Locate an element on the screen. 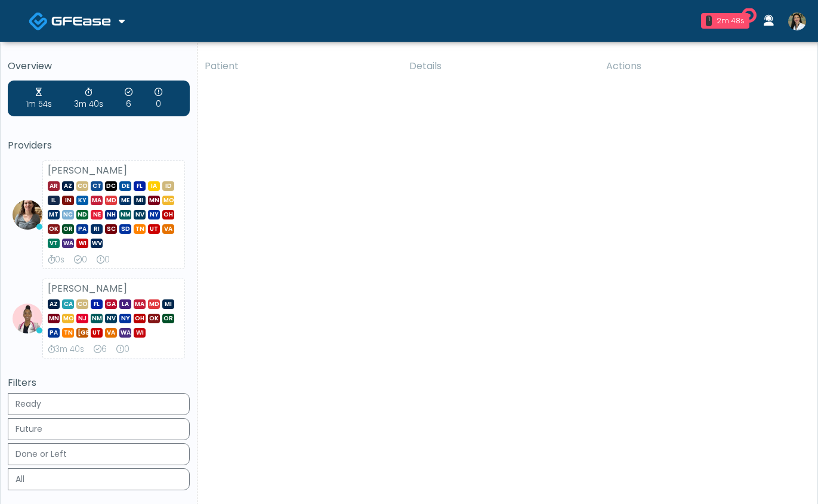 The height and width of the screenshot is (504, 818). span: ME is located at coordinates (125, 200).